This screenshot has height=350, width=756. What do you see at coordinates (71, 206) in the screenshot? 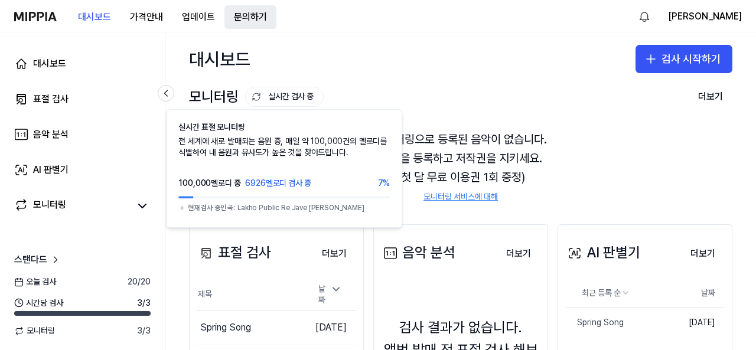
I see `a: 모니터링` at bounding box center [71, 206].